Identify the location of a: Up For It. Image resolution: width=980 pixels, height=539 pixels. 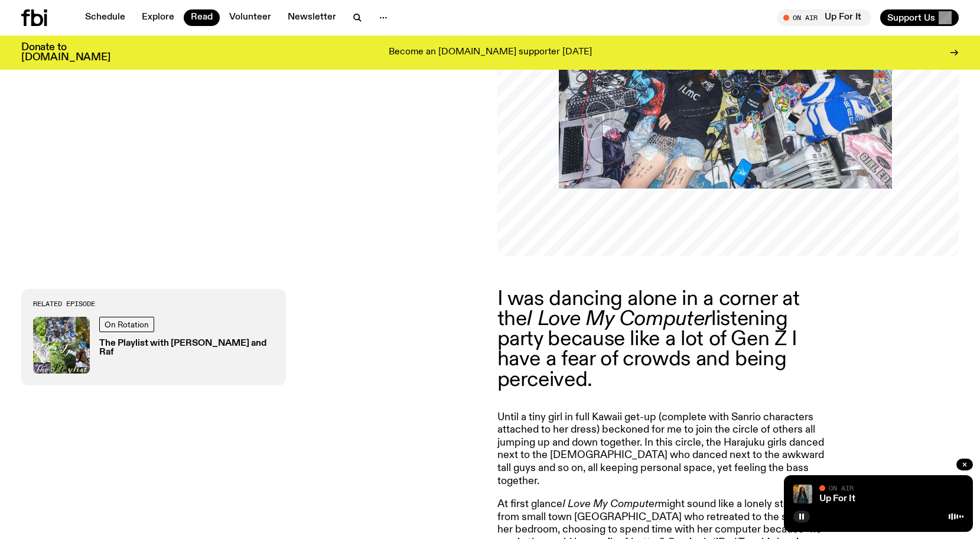
(837, 499).